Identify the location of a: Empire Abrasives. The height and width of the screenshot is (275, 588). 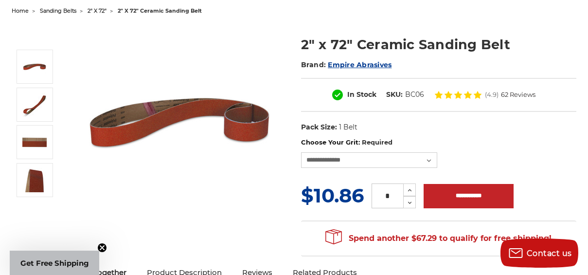
(360, 65).